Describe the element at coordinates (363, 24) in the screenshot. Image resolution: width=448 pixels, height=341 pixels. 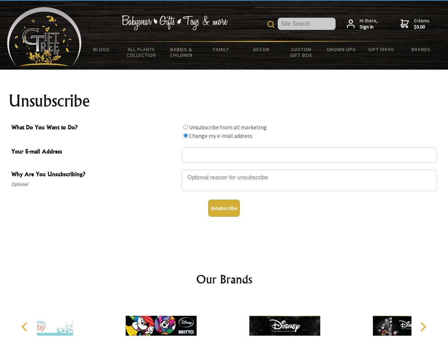
I see `a: Hi there,Sign in` at that location.